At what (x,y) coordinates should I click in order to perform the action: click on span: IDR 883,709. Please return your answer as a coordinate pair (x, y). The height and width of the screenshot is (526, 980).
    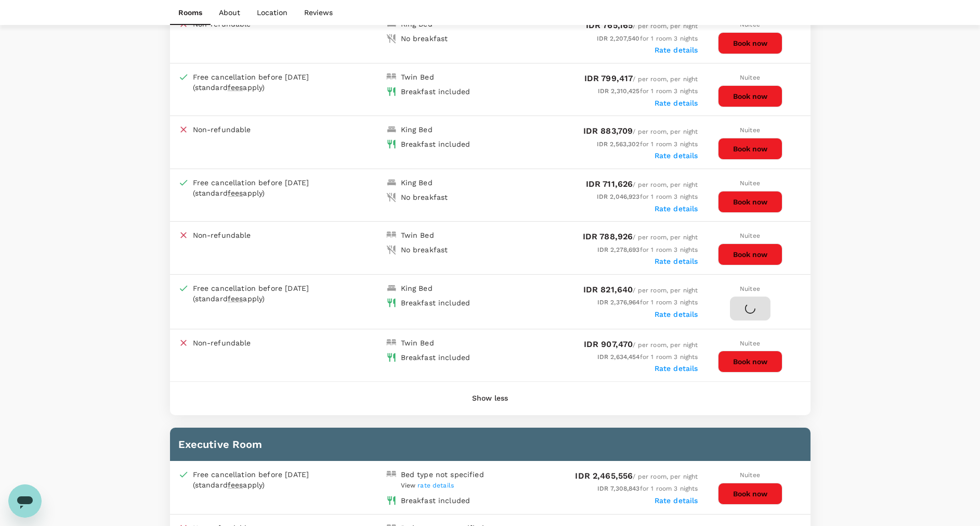
    Looking at the image, I should click on (608, 131).